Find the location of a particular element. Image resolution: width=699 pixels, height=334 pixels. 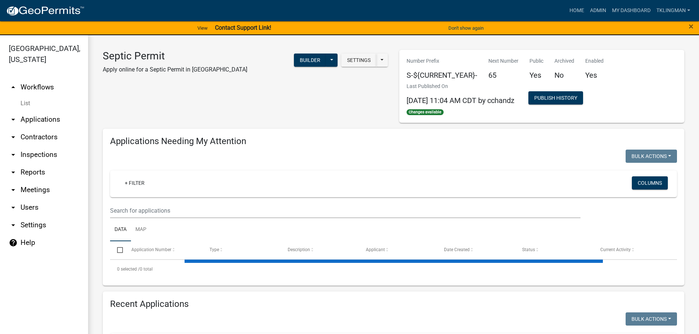

span: Changes available is located at coordinates (426, 112).